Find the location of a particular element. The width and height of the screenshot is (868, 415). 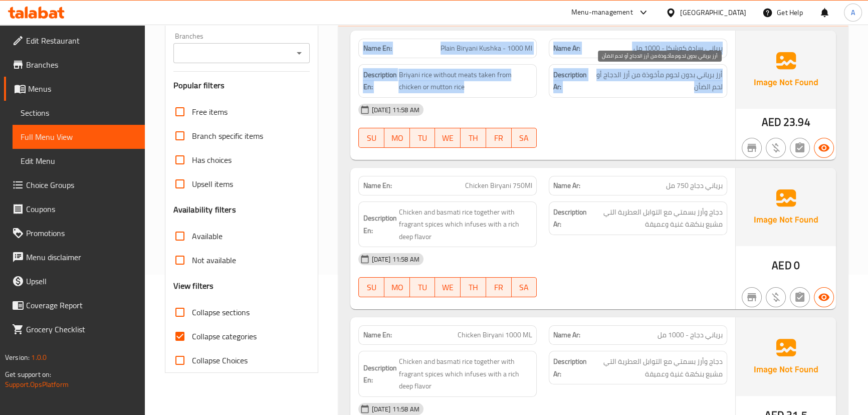

span: برياني دجاج 750 مل is located at coordinates (694, 186).